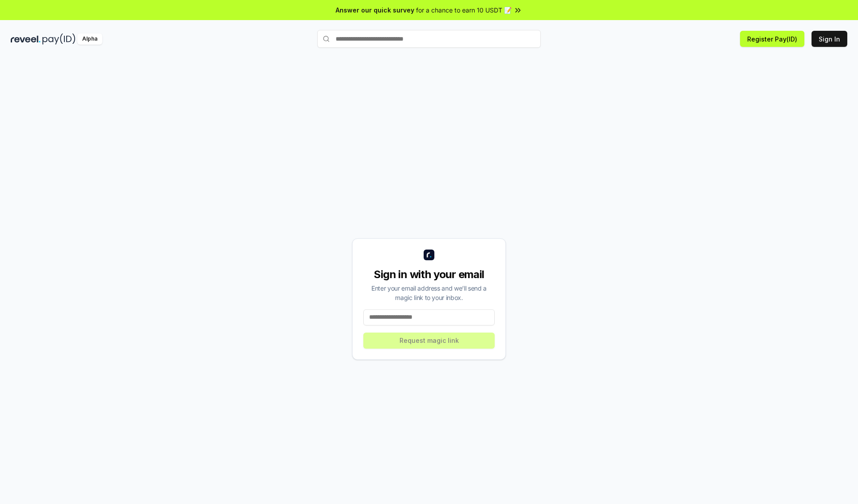 The height and width of the screenshot is (504, 858). What do you see at coordinates (25, 39) in the screenshot?
I see `img: reveel_dark` at bounding box center [25, 39].